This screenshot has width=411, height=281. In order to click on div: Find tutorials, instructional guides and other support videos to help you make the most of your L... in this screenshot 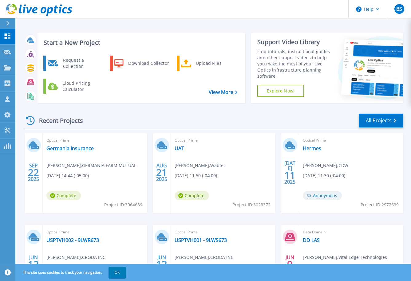, I will do `click(295, 64)`.